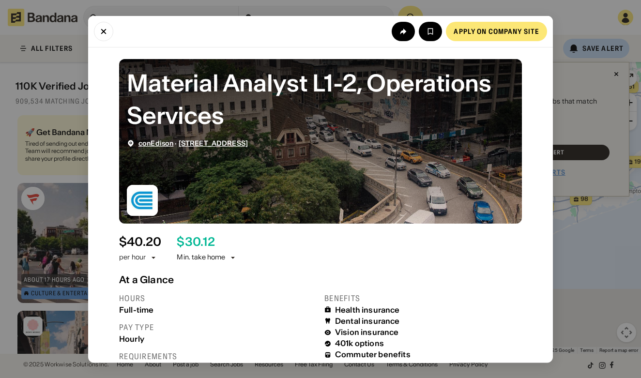 The image size is (641, 378). Describe the element at coordinates (142, 200) in the screenshot. I see `img: conEdison logo` at that location.